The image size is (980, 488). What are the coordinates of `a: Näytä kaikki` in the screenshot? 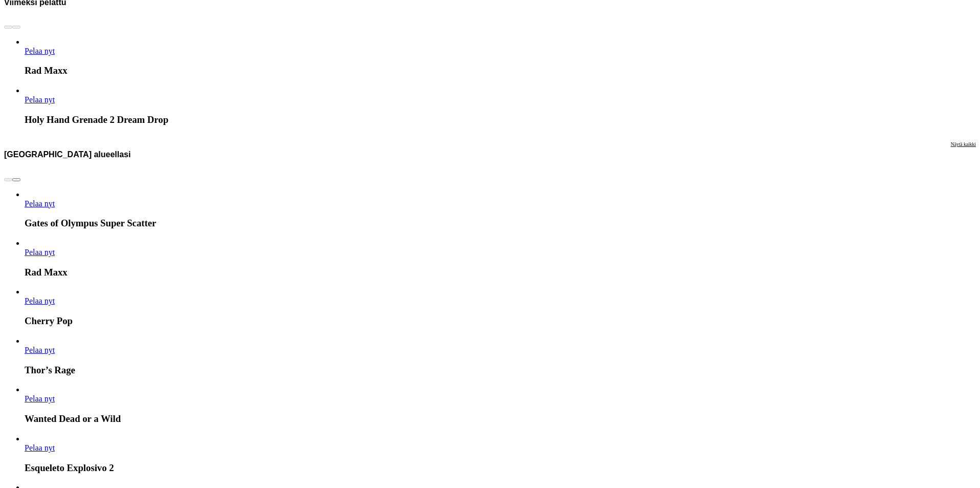 It's located at (963, 154).